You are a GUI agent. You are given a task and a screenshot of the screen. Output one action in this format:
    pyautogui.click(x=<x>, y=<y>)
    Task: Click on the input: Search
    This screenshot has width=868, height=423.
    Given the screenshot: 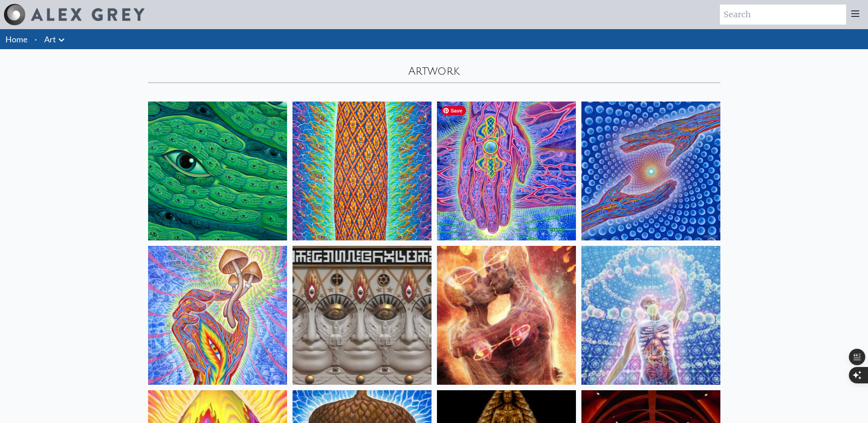 What is the action you would take?
    pyautogui.click(x=783, y=14)
    